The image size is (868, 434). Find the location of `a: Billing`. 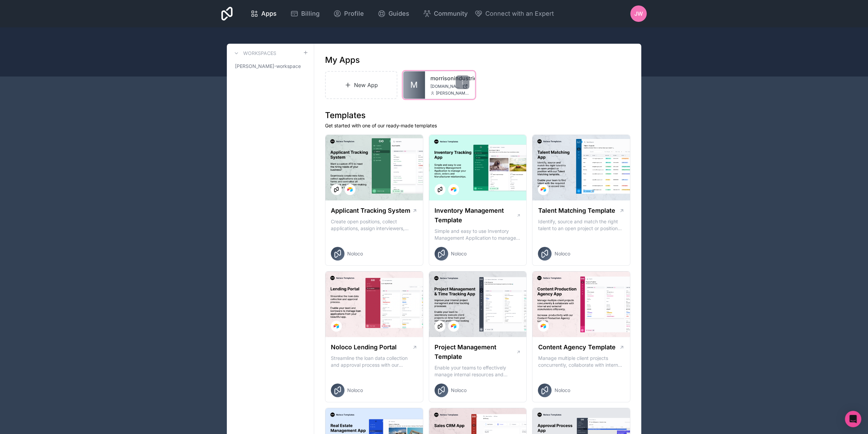

a: Billing is located at coordinates (305, 14).